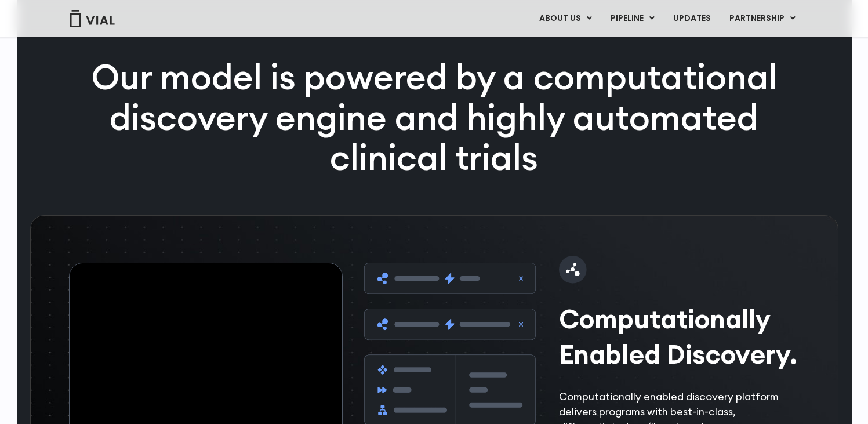 The image size is (868, 424). I want to click on img: molecule-icon, so click(572, 270).